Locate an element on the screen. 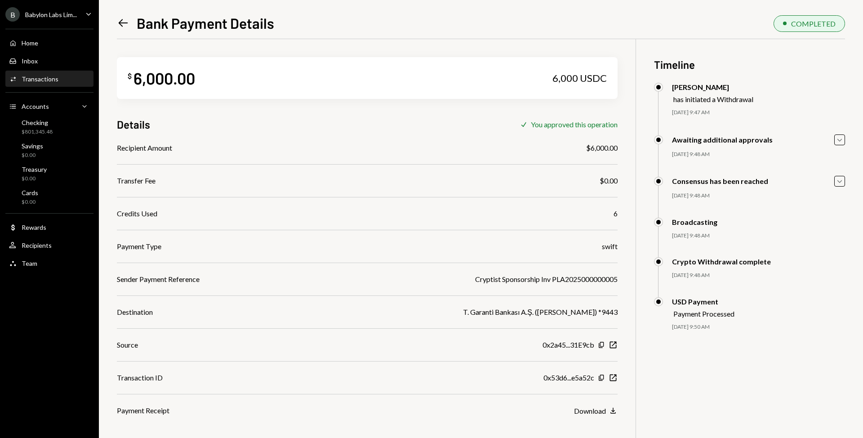 This screenshot has width=863, height=438. div: Transactions is located at coordinates (40, 79).